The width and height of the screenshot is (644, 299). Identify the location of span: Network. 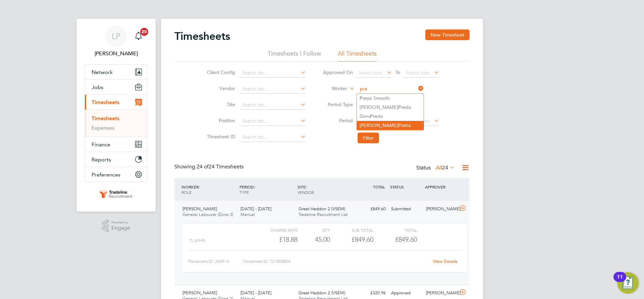
(102, 72).